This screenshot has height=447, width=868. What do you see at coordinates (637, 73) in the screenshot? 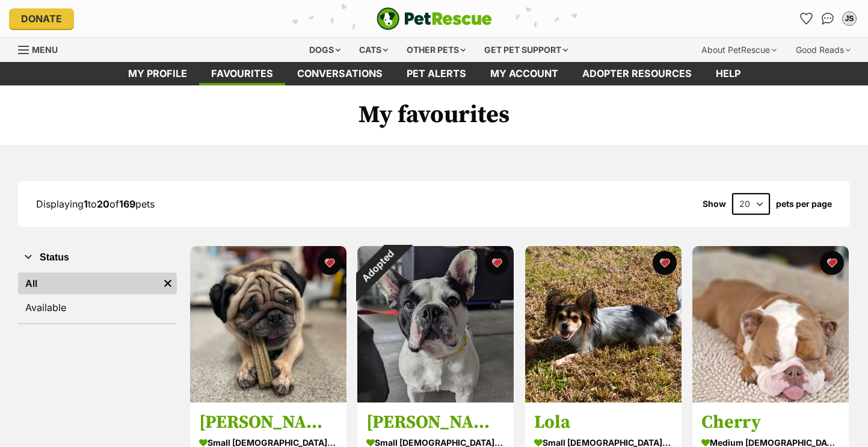
I see `a: Adopter resources` at bounding box center [637, 73].